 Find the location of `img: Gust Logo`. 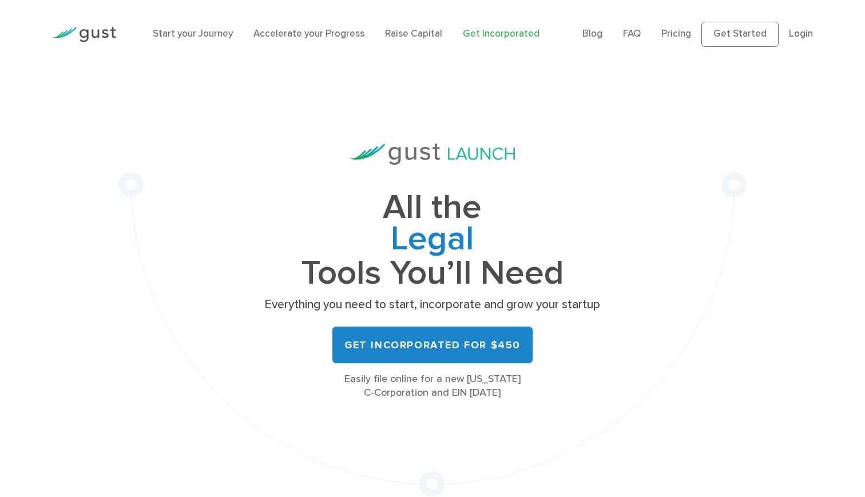

img: Gust Logo is located at coordinates (84, 34).